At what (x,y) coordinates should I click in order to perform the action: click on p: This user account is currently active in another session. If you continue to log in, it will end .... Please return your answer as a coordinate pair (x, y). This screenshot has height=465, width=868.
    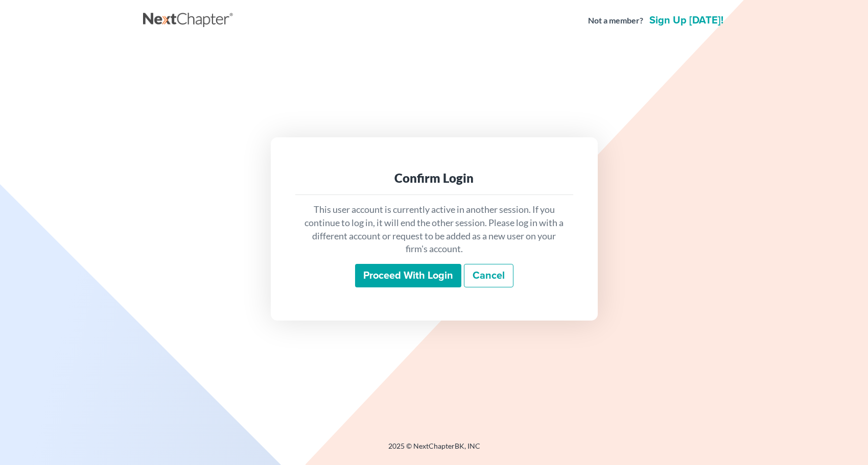
    Looking at the image, I should click on (434, 229).